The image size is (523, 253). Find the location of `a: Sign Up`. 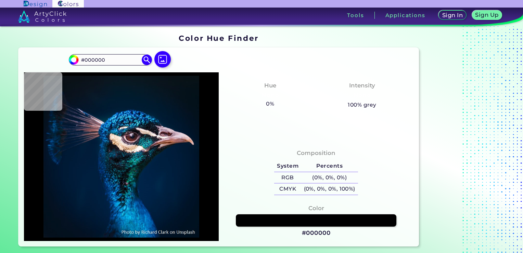

a: Sign Up is located at coordinates (487, 15).